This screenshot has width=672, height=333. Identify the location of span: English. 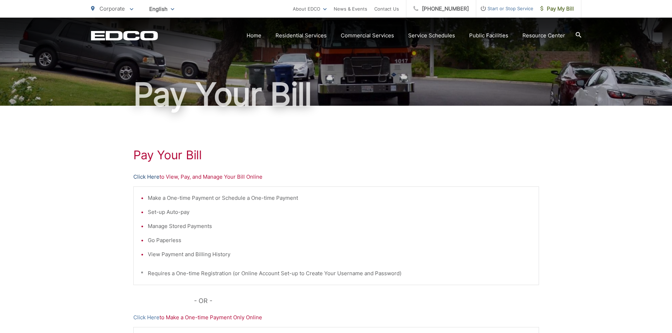
(162, 9).